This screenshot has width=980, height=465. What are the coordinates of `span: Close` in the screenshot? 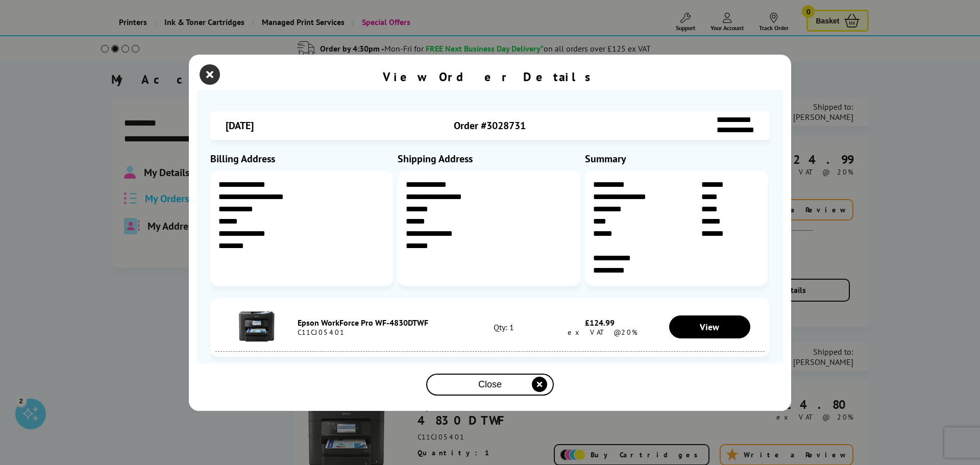 It's located at (490, 384).